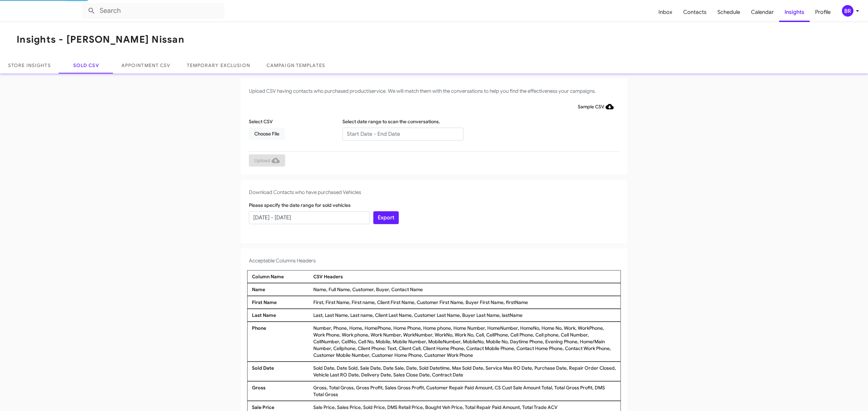 This screenshot has width=868, height=411. What do you see at coordinates (465, 371) in the screenshot?
I see `div: Sold Date, Date Sold, Sale Date, Date Sale, Date, Sold Datetime, Max Sold Date, Service Max RO Da...` at bounding box center [465, 371].